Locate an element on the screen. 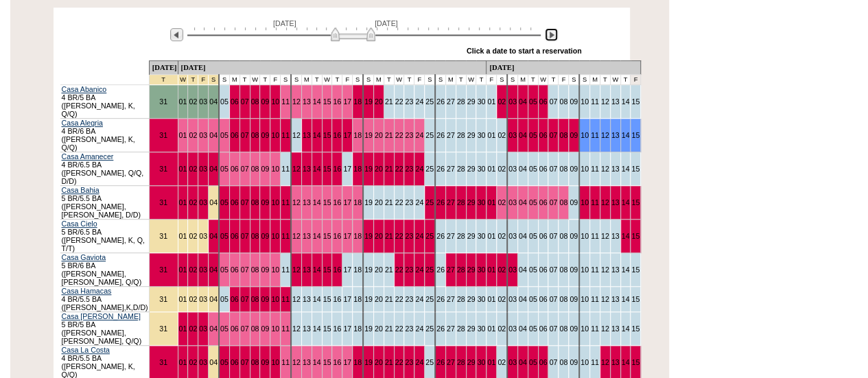  a: 31 is located at coordinates (163, 169).